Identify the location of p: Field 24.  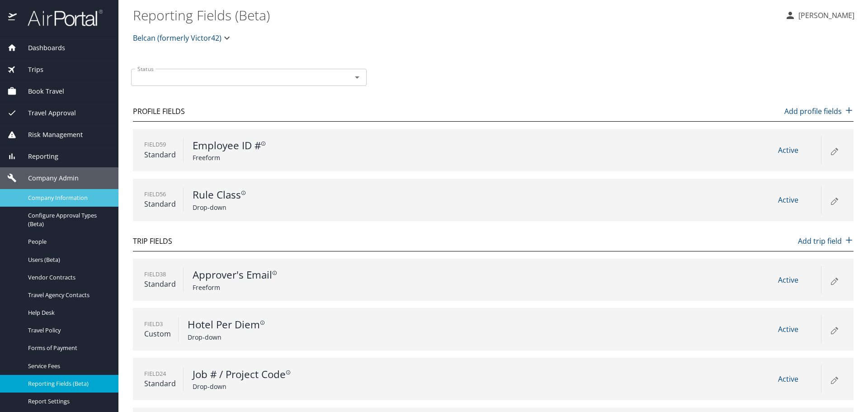
(160, 373).